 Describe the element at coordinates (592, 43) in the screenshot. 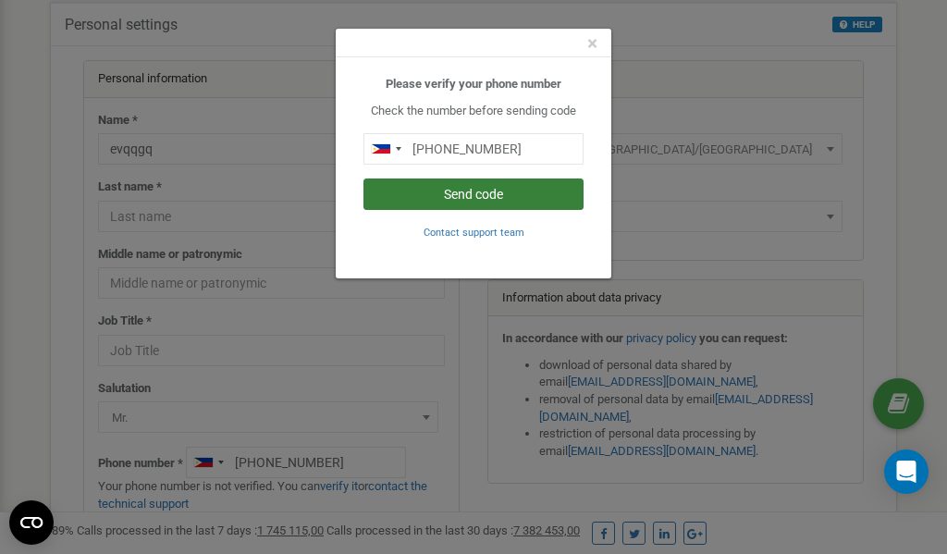

I see `button: Close` at that location.